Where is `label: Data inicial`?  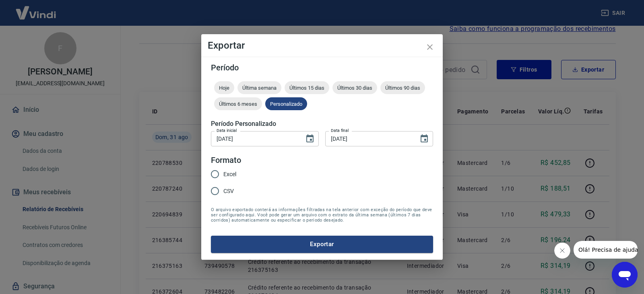
label: Data inicial is located at coordinates (227, 130).